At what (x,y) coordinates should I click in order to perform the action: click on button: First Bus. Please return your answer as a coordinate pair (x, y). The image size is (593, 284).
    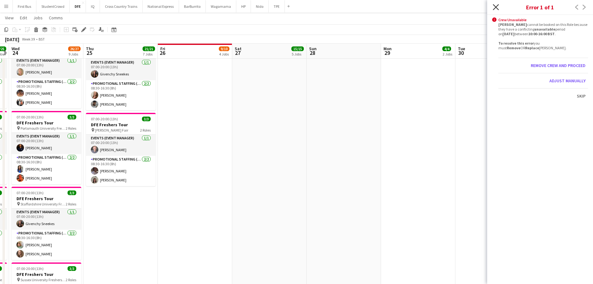
    Looking at the image, I should click on (25, 6).